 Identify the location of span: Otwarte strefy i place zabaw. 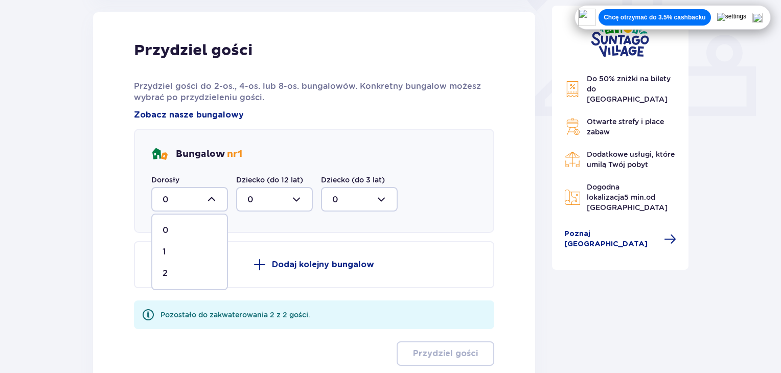
(625, 127).